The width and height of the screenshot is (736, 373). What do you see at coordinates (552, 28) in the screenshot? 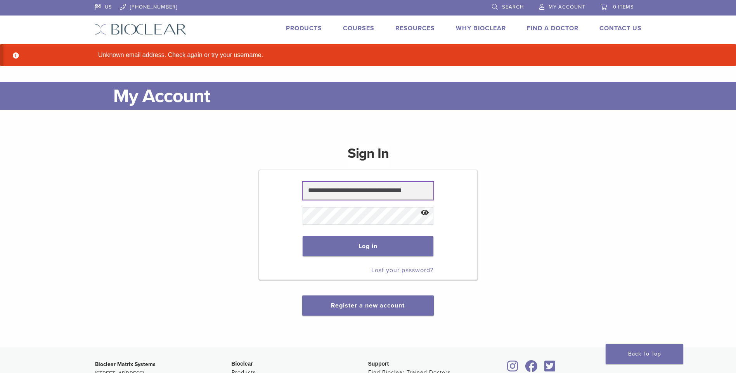
I see `a: Find A Doctor` at bounding box center [552, 28].